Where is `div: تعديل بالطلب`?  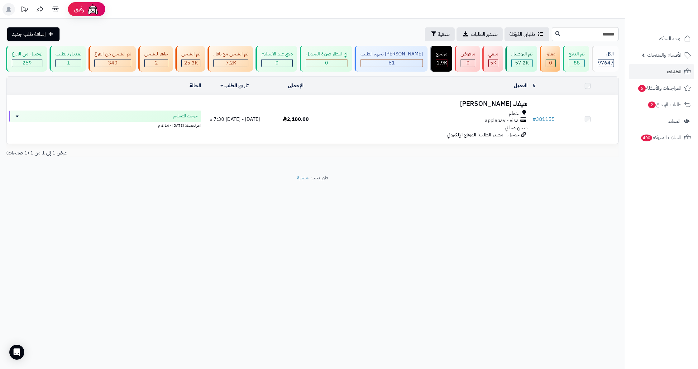
div: تعديل بالطلب is located at coordinates (68, 54).